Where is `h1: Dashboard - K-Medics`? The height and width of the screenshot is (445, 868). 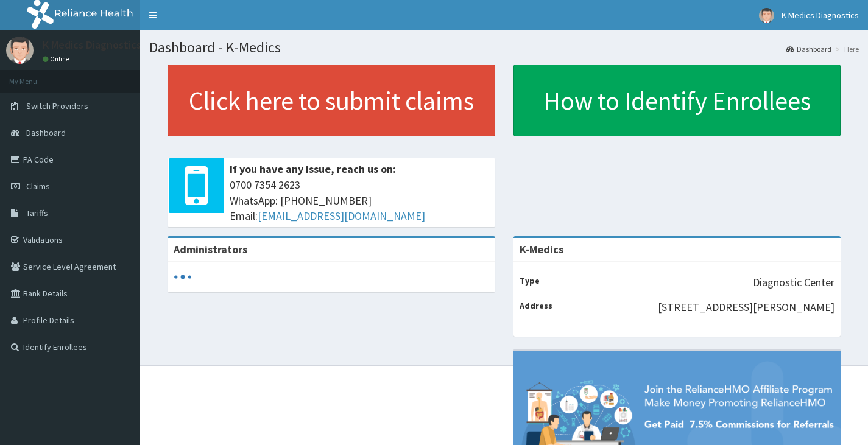 h1: Dashboard - K-Medics is located at coordinates (504, 47).